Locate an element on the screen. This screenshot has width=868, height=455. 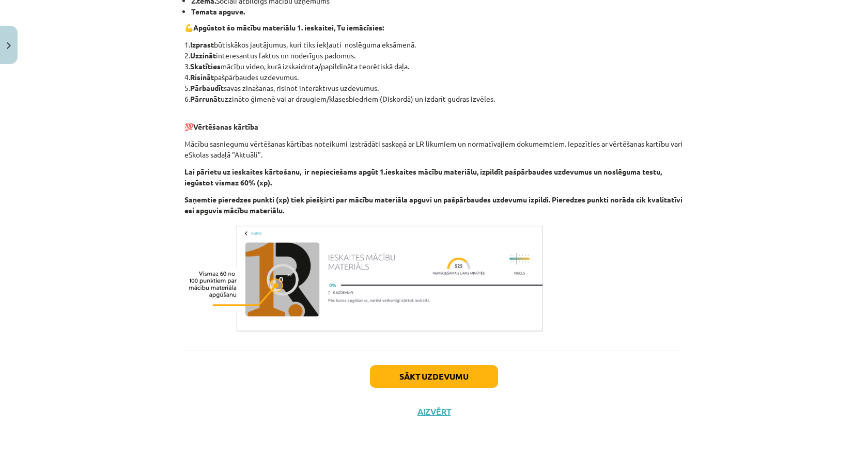
b: Saņemtie pieredzes punkti (xp) tiek piešķirti par mācību materiāla apguvi un pašpārbaudes uzdevum... is located at coordinates (433, 205).